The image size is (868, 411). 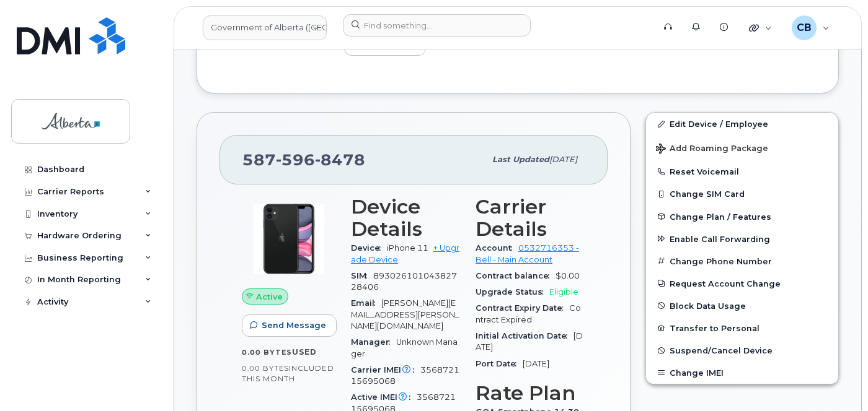 What do you see at coordinates (404, 348) in the screenshot?
I see `span: Unknown Manager` at bounding box center [404, 348].